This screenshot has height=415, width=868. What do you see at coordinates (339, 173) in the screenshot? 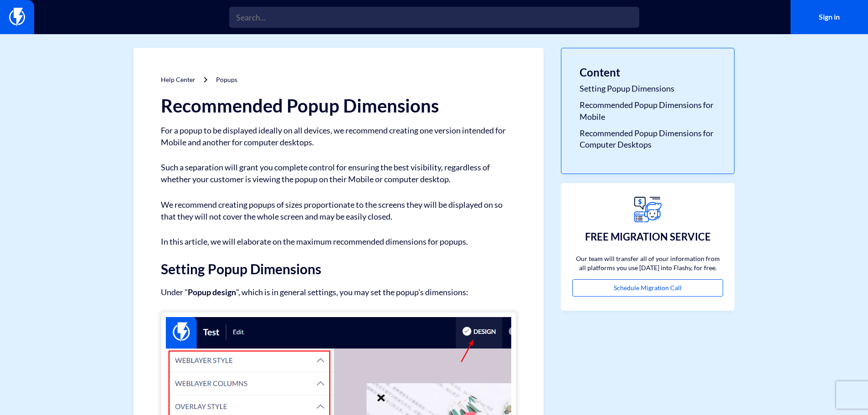
I see `p: Such a separation will grant you complete control for ensuring the best visibility, regardless of...` at bounding box center [339, 173].